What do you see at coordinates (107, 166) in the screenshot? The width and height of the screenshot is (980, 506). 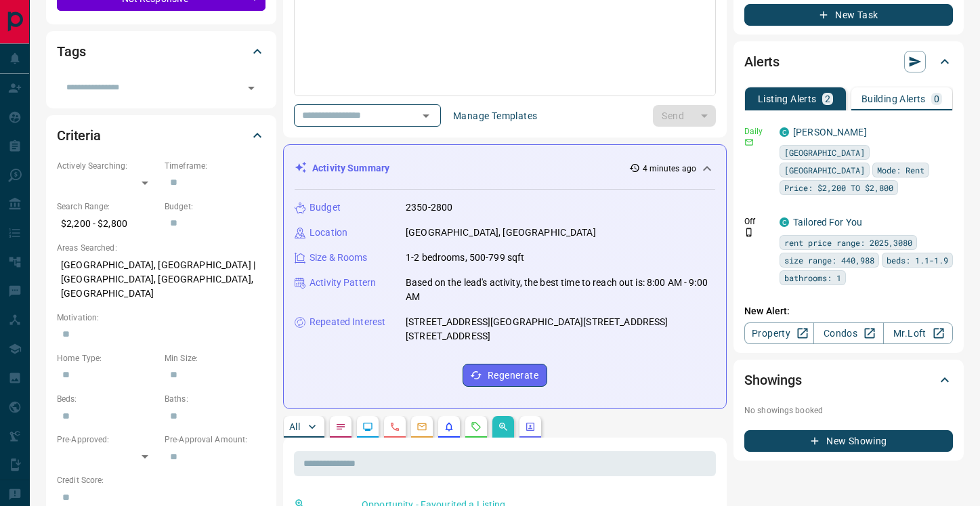 I see `p: Actively Searching:` at bounding box center [107, 166].